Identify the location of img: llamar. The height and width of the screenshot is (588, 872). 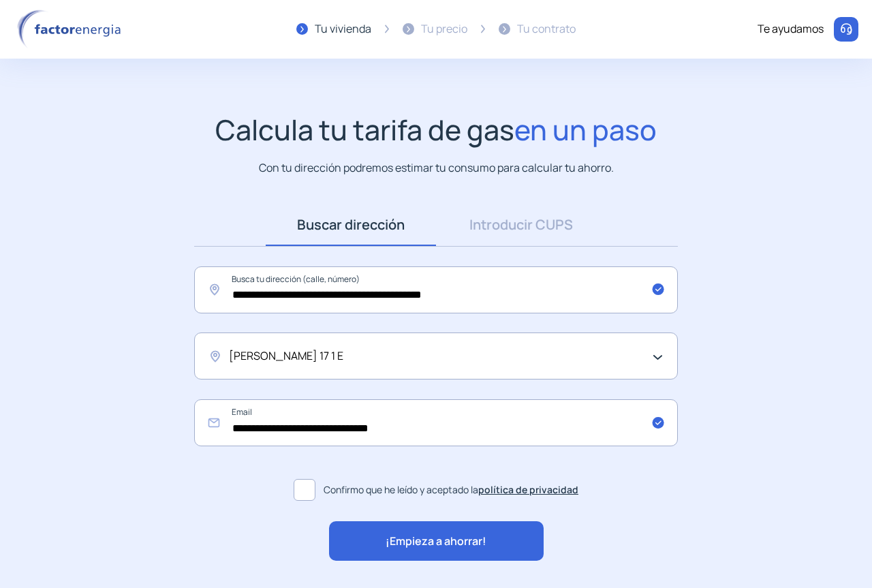
(847, 30).